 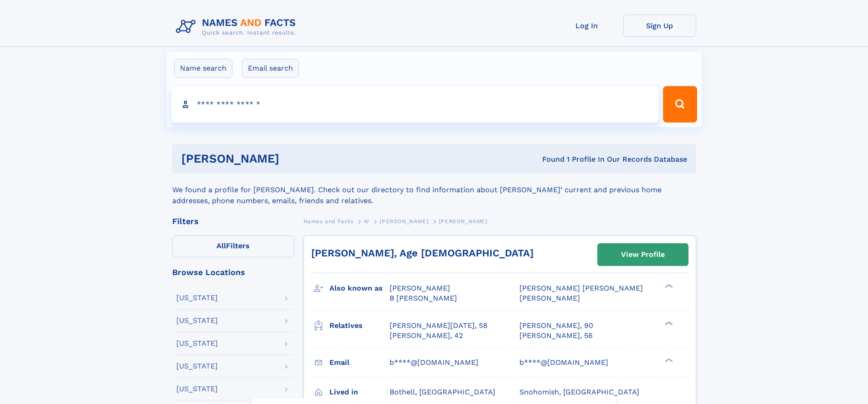 What do you see at coordinates (329, 221) in the screenshot?
I see `a: Names and Facts` at bounding box center [329, 221].